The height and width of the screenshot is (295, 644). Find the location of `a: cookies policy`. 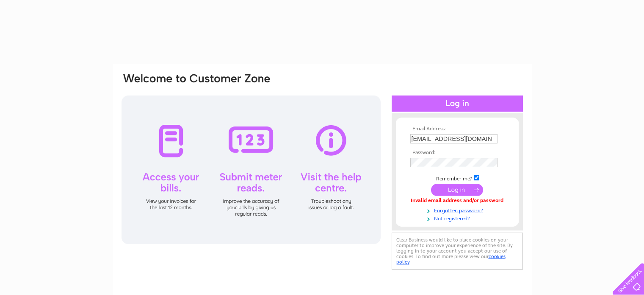

a: cookies policy is located at coordinates (451, 259).